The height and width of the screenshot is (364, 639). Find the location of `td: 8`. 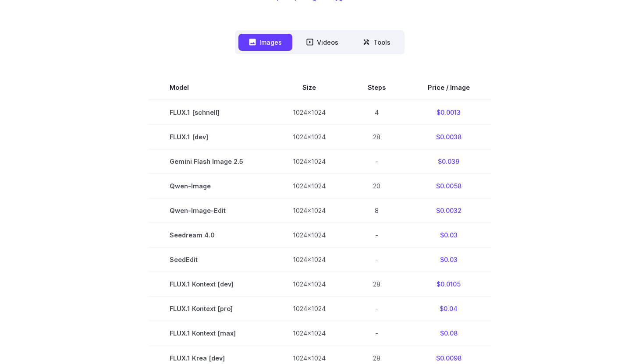

td: 8 is located at coordinates (377, 211).